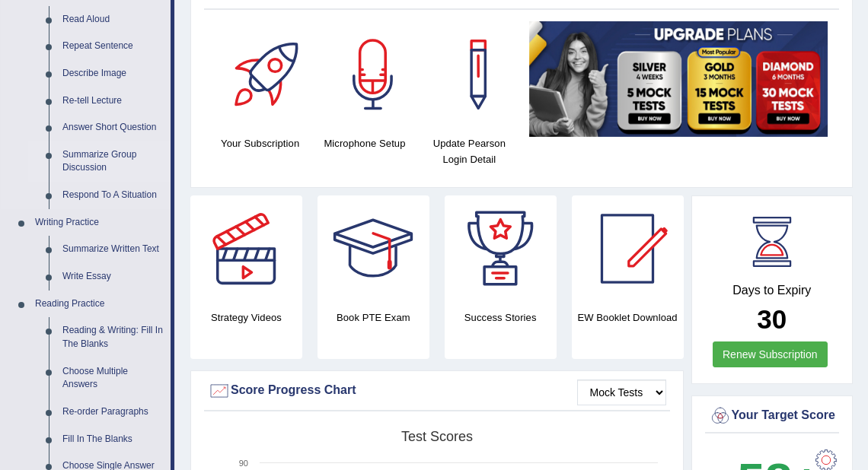 The width and height of the screenshot is (868, 470). Describe the element at coordinates (112, 101) in the screenshot. I see `a: Re-tell Lecture` at that location.